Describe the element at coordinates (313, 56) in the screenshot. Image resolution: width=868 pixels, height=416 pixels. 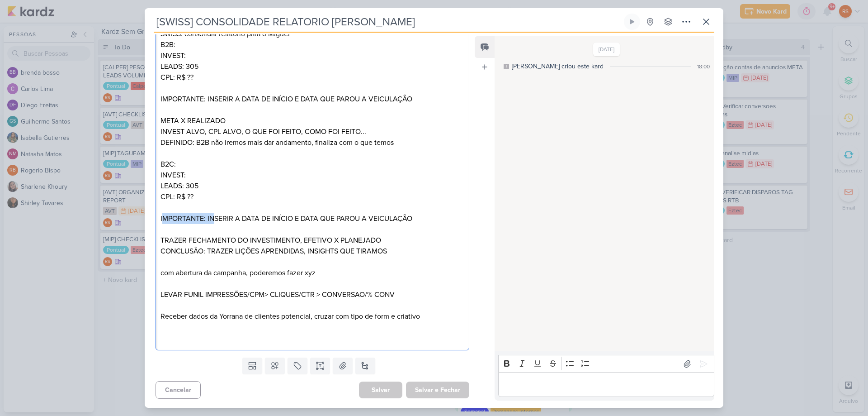
I see `p: SWISS: consolidar relatório para o Miguel B2B: INVEST: LEADS: 305 CPL: R$ ??` at that location.